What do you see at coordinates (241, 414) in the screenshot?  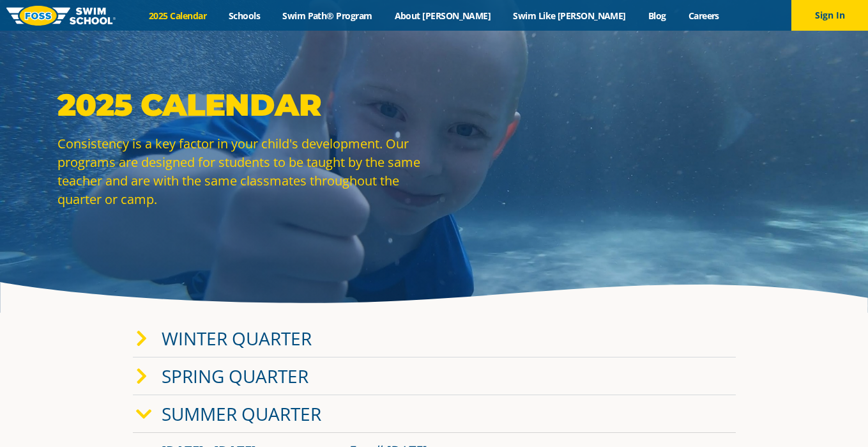 I see `a: Summer Quarter` at bounding box center [241, 414].